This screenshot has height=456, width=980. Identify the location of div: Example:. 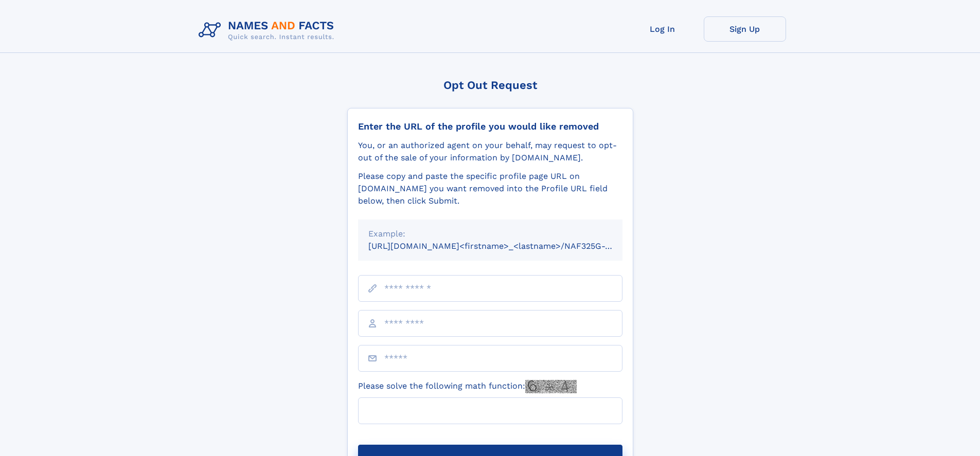
(490, 234).